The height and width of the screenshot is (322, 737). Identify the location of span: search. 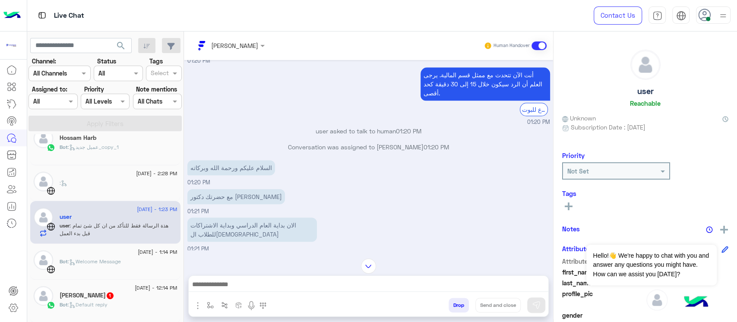
(121, 46).